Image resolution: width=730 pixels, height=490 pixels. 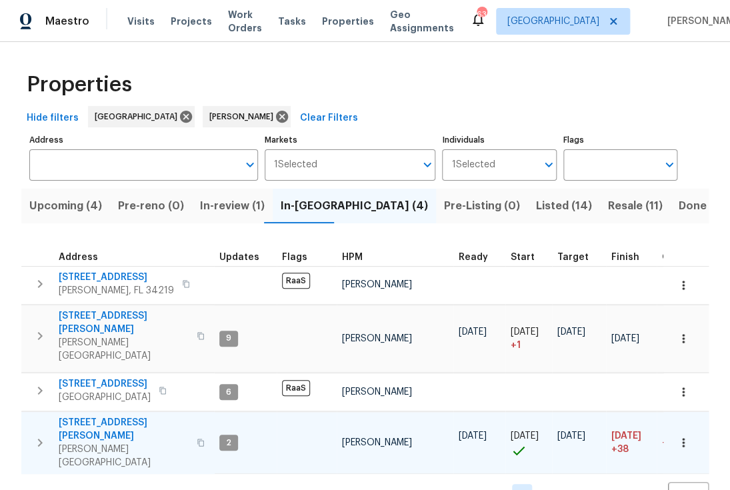 I want to click on div: Actual renovation start date, so click(x=529, y=257).